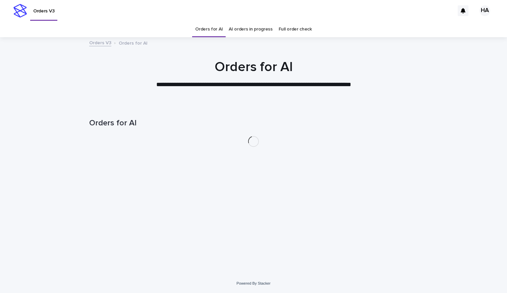 Image resolution: width=507 pixels, height=293 pixels. Describe the element at coordinates (20, 11) in the screenshot. I see `img: stacker-logo-s-only.png` at that location.